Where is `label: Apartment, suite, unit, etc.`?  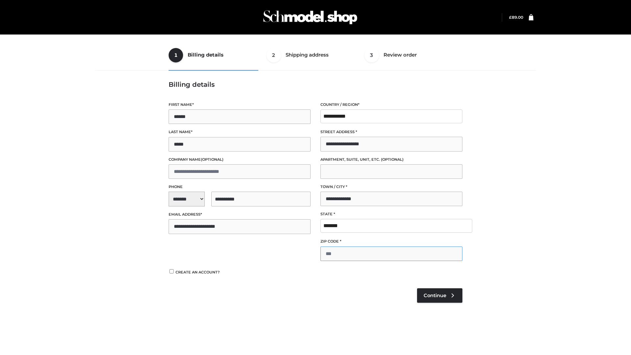 label: Apartment, suite, unit, etc. is located at coordinates (392, 159).